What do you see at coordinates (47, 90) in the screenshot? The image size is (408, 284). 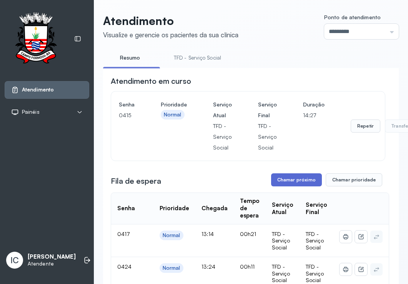 I see `a: Atendimento` at bounding box center [47, 90].